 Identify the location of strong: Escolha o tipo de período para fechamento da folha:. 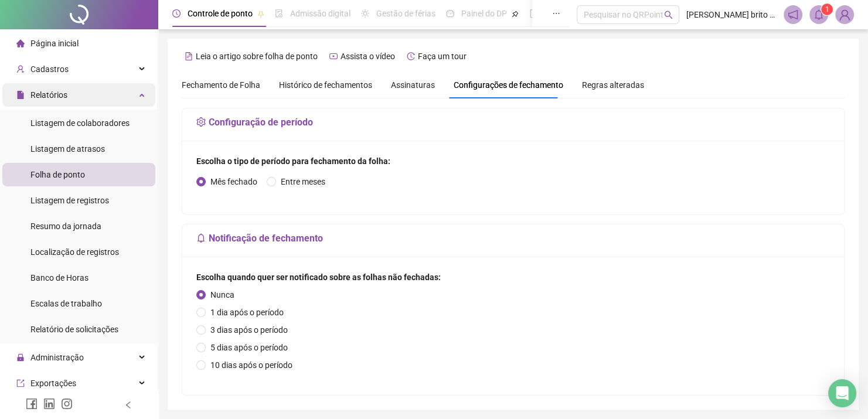
(293, 161).